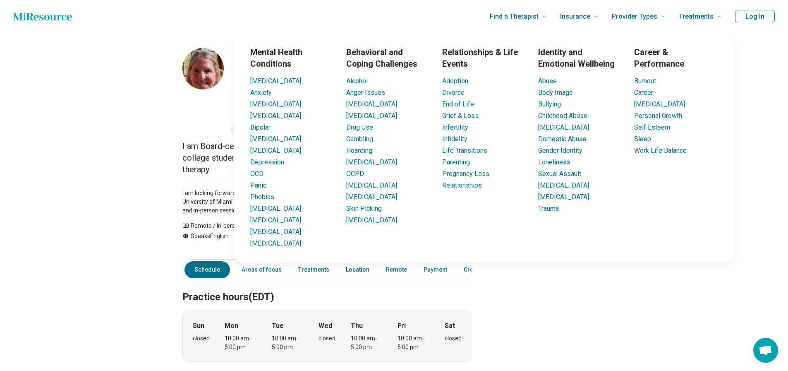 This screenshot has height=371, width=788. Describe the element at coordinates (278, 326) in the screenshot. I see `strong: Tue` at that location.